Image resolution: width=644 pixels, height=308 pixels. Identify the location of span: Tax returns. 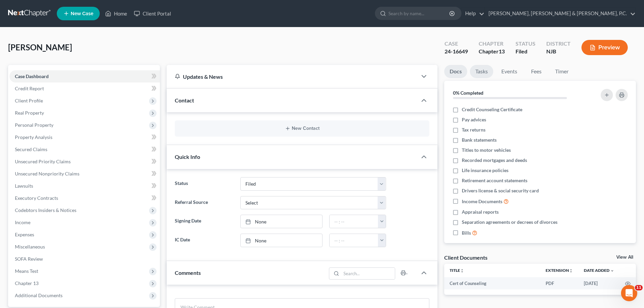
(473, 130).